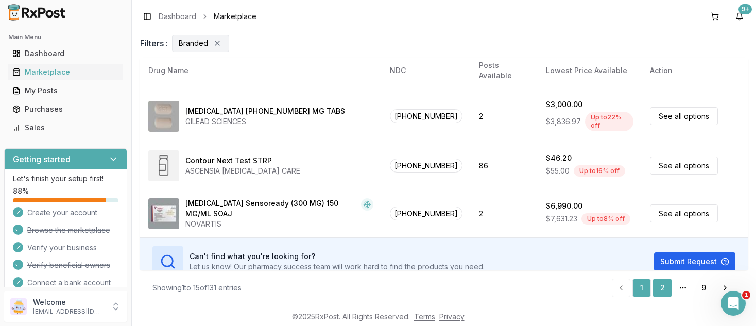  I want to click on img: Complera 200-25-300 MG TABS, so click(164, 116).